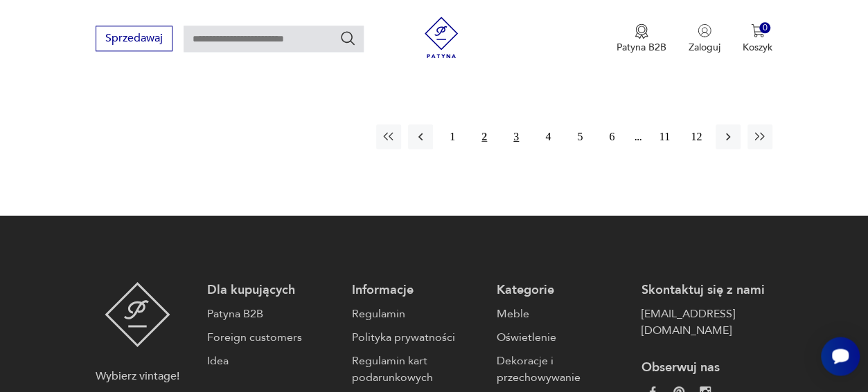 Image resolution: width=868 pixels, height=392 pixels. Describe the element at coordinates (704, 30) in the screenshot. I see `img: Ikonka użytkownika` at that location.